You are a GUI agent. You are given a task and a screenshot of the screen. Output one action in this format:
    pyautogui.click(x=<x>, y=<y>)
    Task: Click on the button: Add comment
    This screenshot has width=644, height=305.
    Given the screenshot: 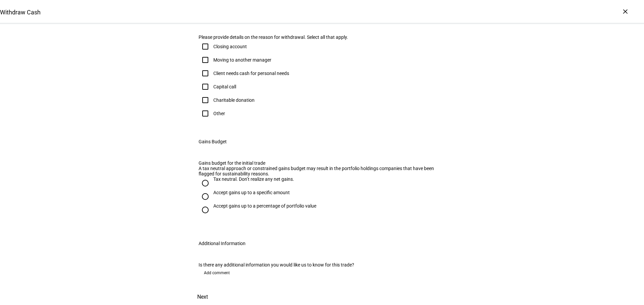 What is the action you would take?
    pyautogui.click(x=216, y=273)
    